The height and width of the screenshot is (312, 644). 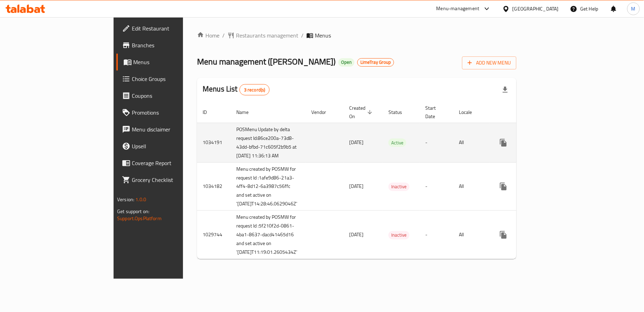 What do you see at coordinates (346, 62) in the screenshot?
I see `span: Open` at bounding box center [346, 62].